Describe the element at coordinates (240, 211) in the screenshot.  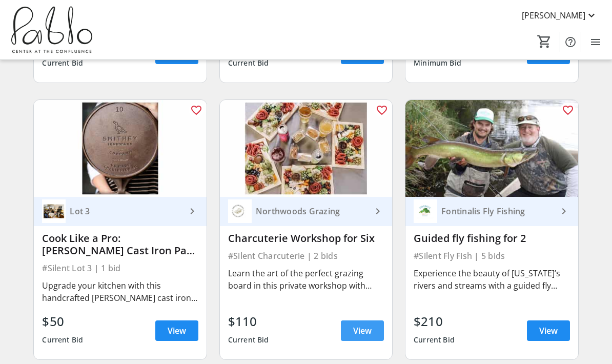
I see `img: Northwoods Grazing` at that location.